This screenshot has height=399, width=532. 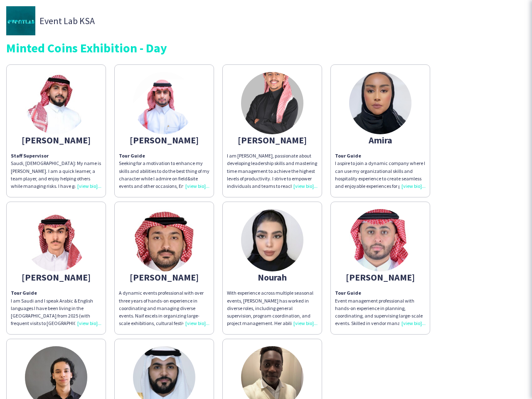 What do you see at coordinates (380, 240) in the screenshot?
I see `img: thumb-687df682ef031.jpeg` at bounding box center [380, 240].